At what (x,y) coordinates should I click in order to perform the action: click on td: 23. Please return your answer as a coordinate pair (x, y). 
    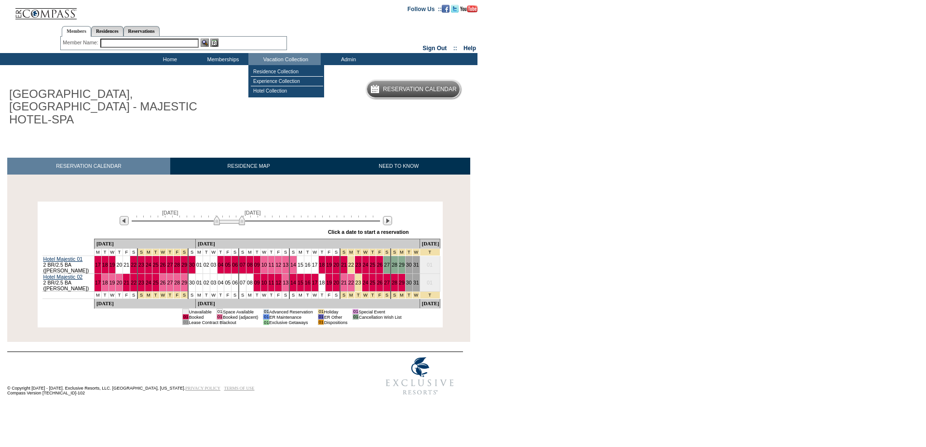
    Looking at the image, I should click on (358, 283).